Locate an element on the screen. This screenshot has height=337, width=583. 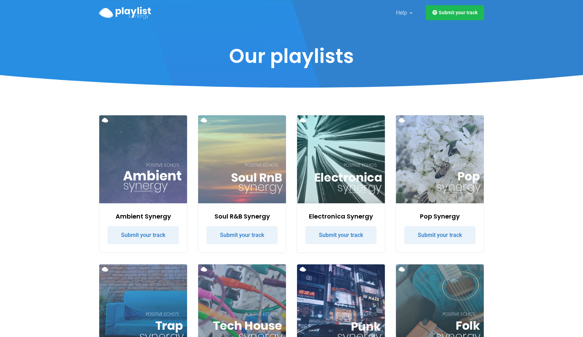
a: Playlist Synergy is located at coordinates (125, 12).